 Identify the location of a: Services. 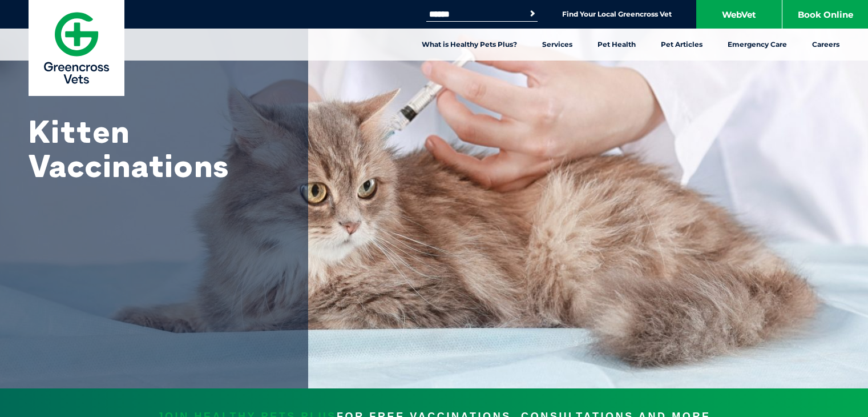
(557, 44).